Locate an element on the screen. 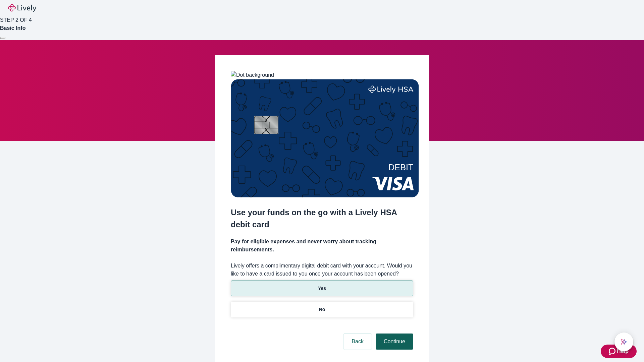 This screenshot has width=644, height=362. p: No is located at coordinates (322, 309).